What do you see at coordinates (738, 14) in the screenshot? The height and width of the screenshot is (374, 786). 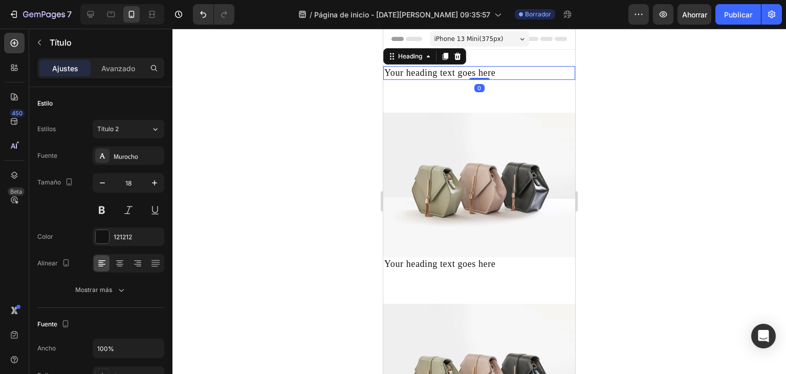 I see `button: Publicar` at bounding box center [738, 14].